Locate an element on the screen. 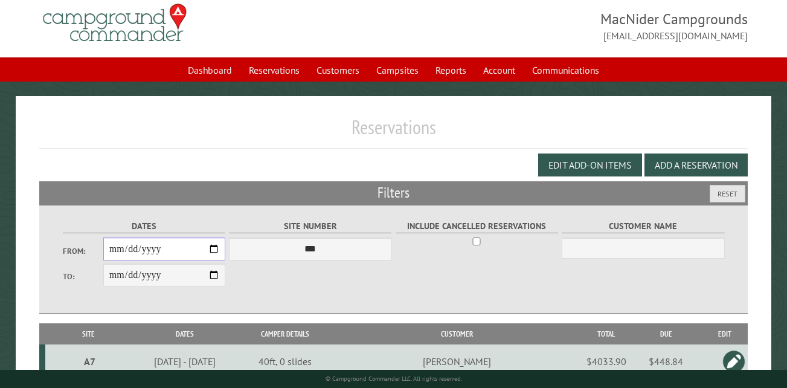 The height and width of the screenshot is (388, 787). small: © Campground Commander LLC. All rights reserved. is located at coordinates (394, 378).